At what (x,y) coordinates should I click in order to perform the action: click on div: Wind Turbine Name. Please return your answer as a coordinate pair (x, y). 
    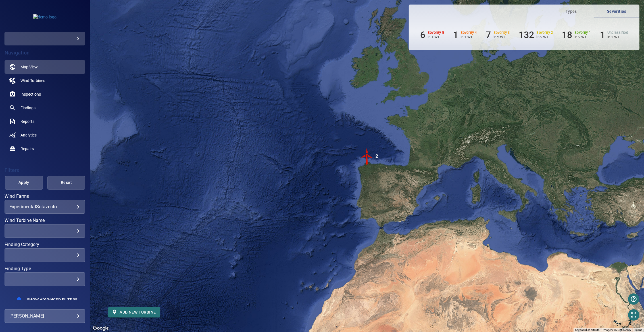
    Looking at the image, I should click on (45, 231).